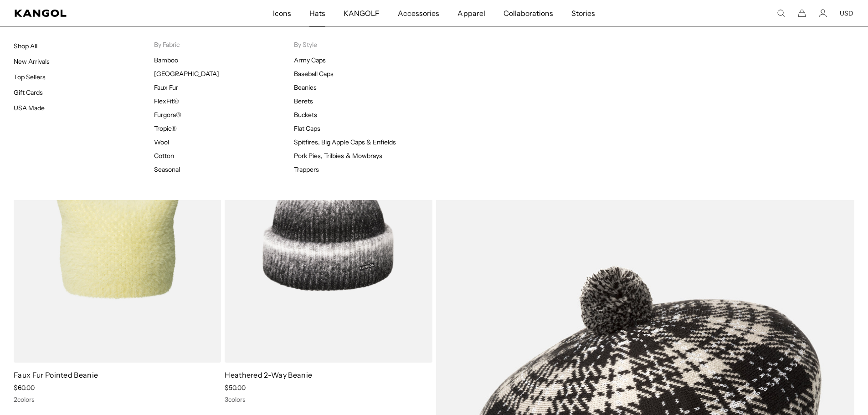 This screenshot has height=415, width=868. I want to click on a: Kangol, so click(98, 13).